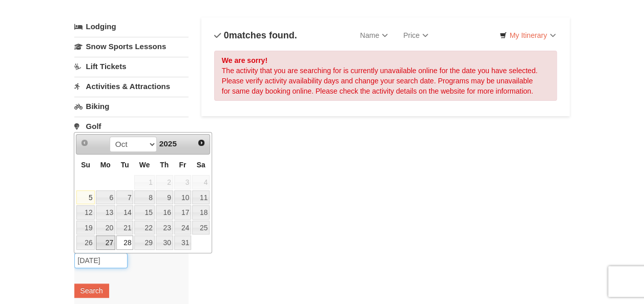 The width and height of the screenshot is (644, 304). Describe the element at coordinates (125, 212) in the screenshot. I see `a: 14` at that location.